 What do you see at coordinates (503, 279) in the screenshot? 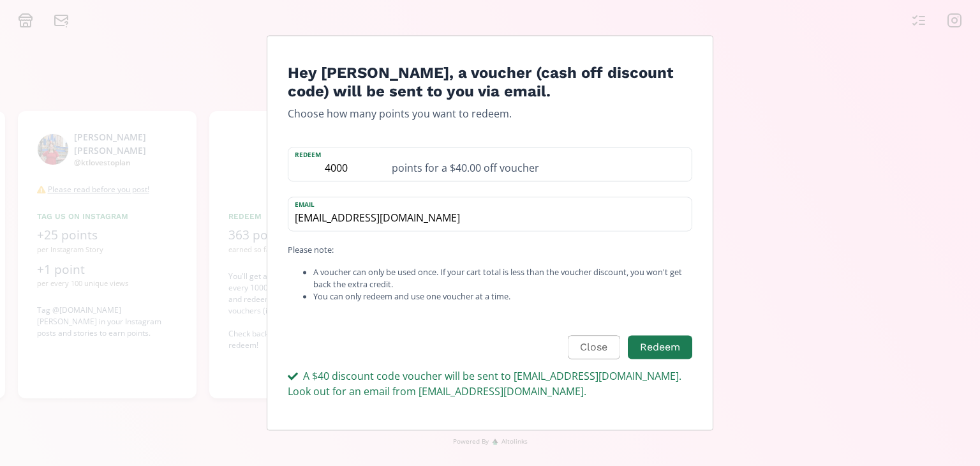
I see `li: A voucher can only be used once. If your cart total is less than the voucher discount, you won't ...` at bounding box center [503, 279].